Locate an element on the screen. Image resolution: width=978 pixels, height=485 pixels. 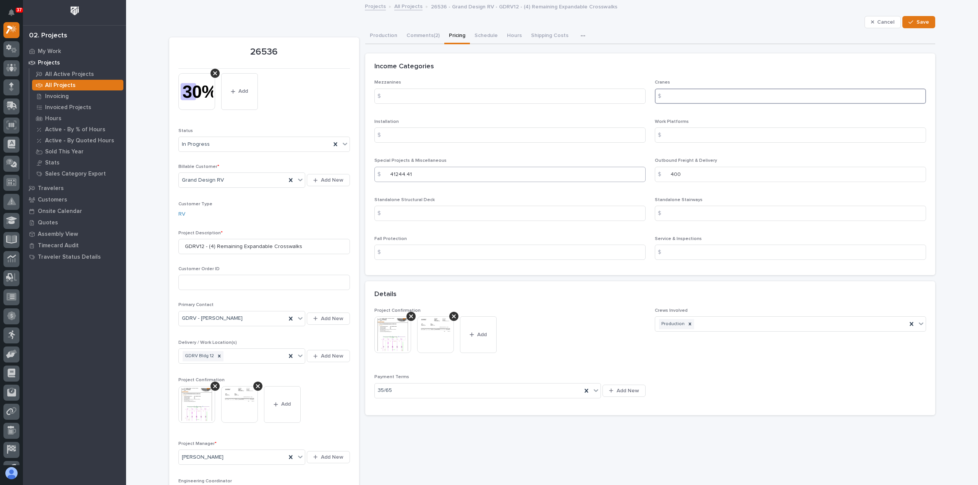
p: Active - By % of Hours is located at coordinates (75, 130).